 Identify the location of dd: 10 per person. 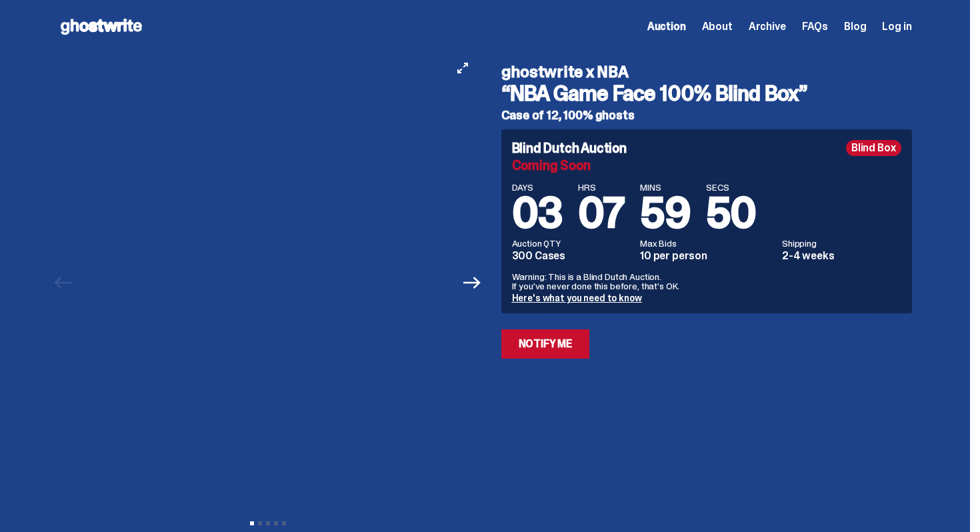
(707, 256).